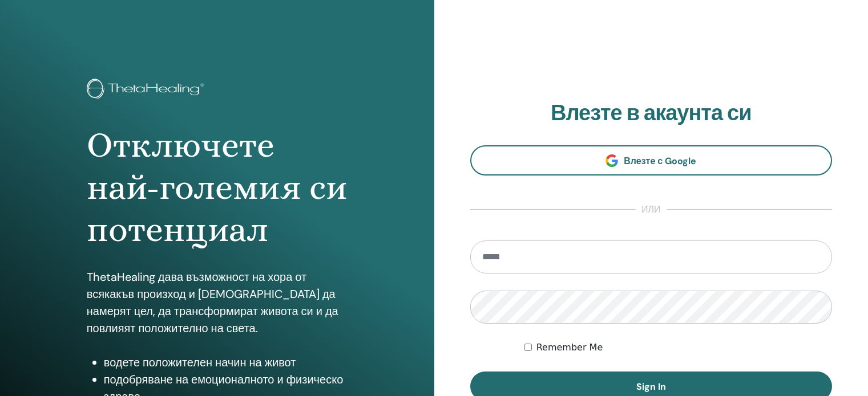 The height and width of the screenshot is (396, 868). Describe the element at coordinates (651, 160) in the screenshot. I see `a: Влезте с Google` at that location.